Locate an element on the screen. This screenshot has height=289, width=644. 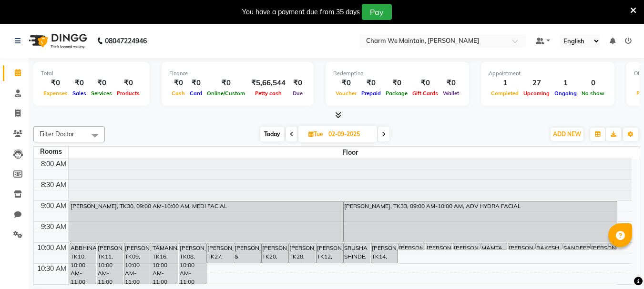
div: SANDEEP BARUDI, TK15, 10:00 AM-10:10 AM, PEEL TRT is located at coordinates (576, 246).